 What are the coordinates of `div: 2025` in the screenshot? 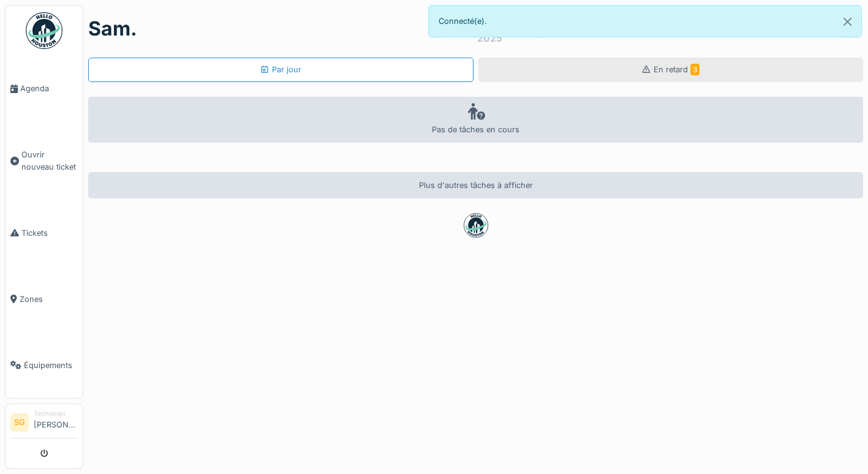 It's located at (490, 38).